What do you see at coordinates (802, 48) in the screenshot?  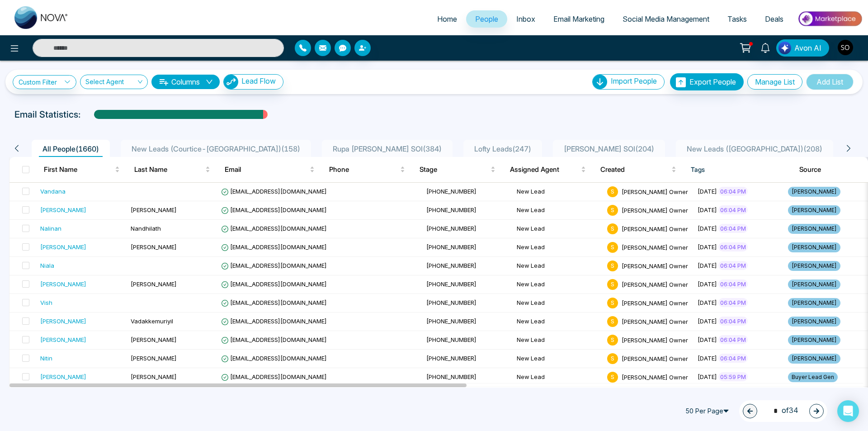 I see `button: Avon AI` at bounding box center [802, 48].